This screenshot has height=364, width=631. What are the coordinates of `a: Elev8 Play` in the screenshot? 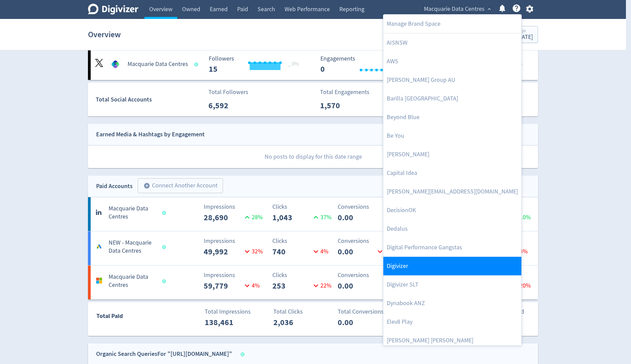 It's located at (452, 322).